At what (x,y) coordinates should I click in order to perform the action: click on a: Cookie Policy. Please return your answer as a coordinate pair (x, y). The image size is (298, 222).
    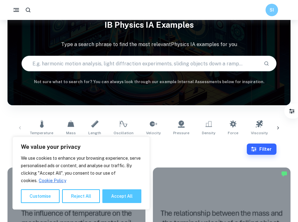
    Looking at the image, I should click on (52, 181).